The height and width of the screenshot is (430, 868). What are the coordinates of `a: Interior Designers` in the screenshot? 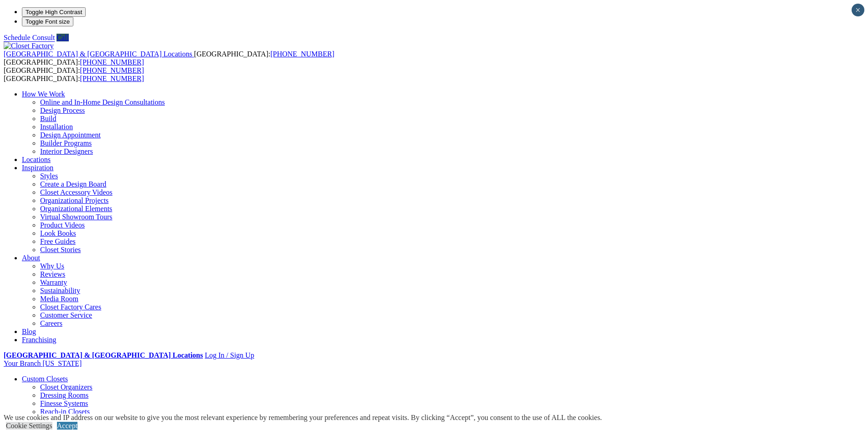 It's located at (67, 151).